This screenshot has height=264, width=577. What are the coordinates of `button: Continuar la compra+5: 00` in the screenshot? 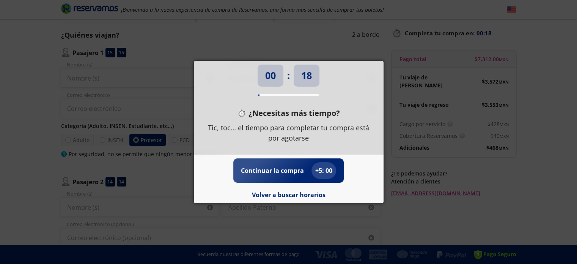 It's located at (288, 170).